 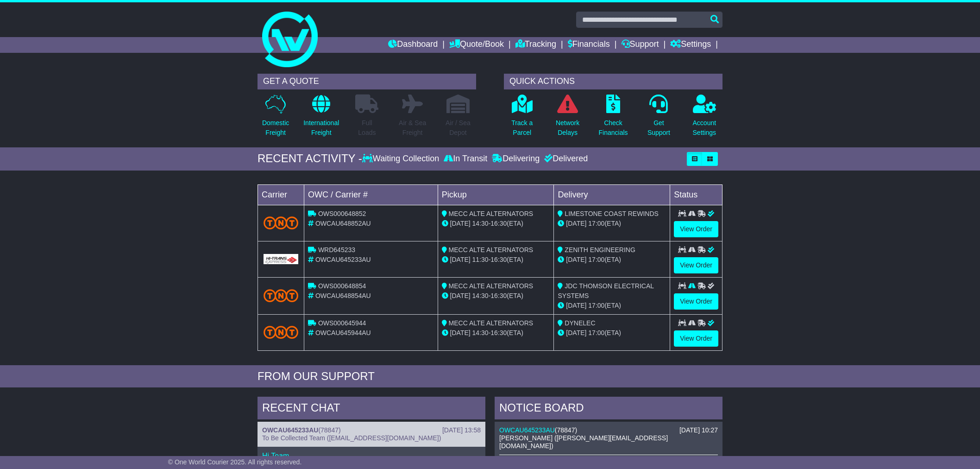 I want to click on a: Support, so click(x=640, y=45).